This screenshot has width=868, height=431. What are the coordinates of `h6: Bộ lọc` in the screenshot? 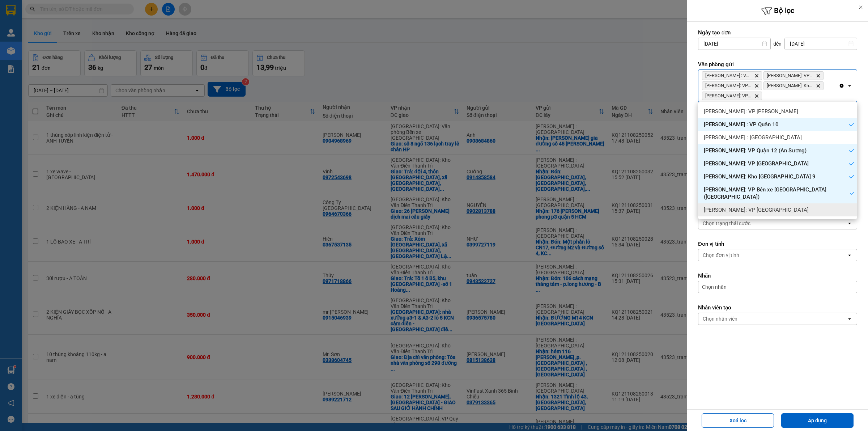 It's located at (777, 11).